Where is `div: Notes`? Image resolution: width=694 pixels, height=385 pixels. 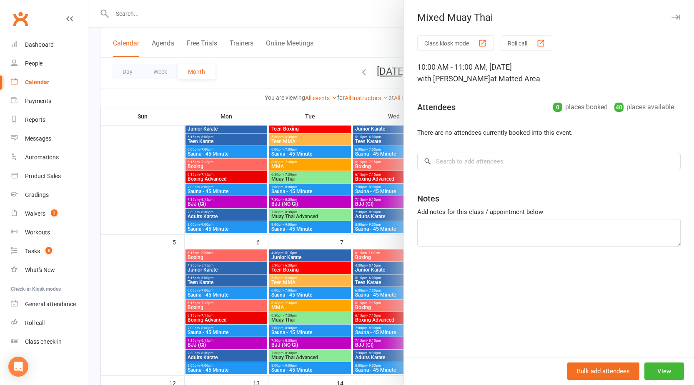
div: Notes is located at coordinates (428, 198).